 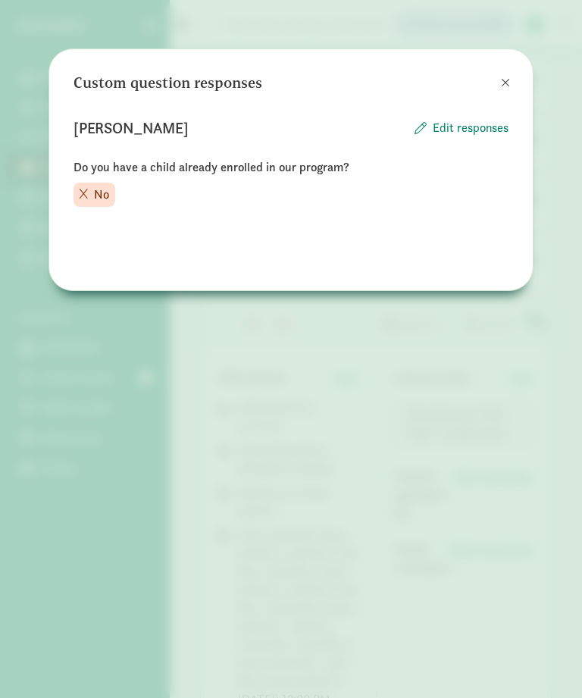 What do you see at coordinates (461, 128) in the screenshot?
I see `button: Edit responses` at bounding box center [461, 128].